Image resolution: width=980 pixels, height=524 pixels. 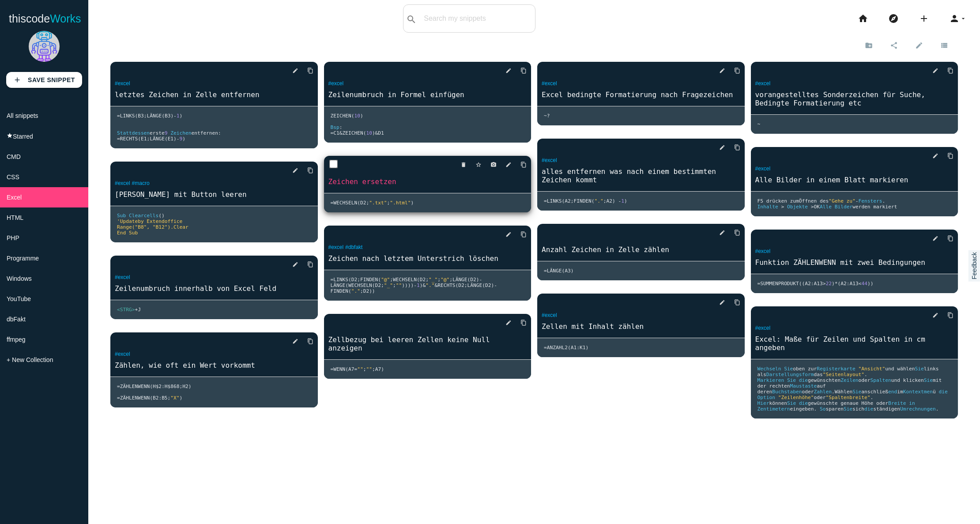 I want to click on a: Excel: Maße für Zeilen und Spalten in cm angeben, so click(x=855, y=343).